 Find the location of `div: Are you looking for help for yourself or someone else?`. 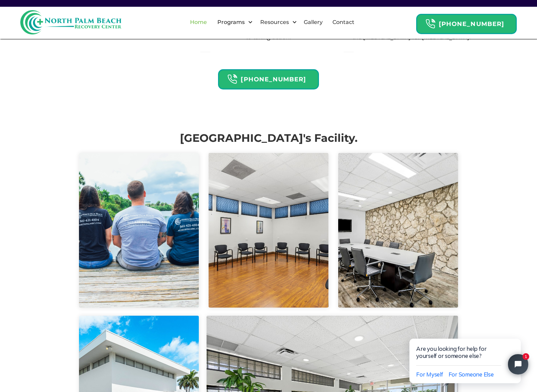

div: Are you looking for help for yourself or someone else? is located at coordinates (70, 35).